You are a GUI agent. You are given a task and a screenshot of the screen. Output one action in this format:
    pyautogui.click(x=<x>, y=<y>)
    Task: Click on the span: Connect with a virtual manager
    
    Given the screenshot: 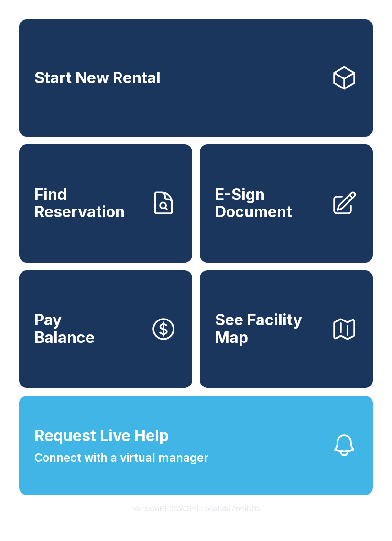 What is the action you would take?
    pyautogui.click(x=121, y=457)
    